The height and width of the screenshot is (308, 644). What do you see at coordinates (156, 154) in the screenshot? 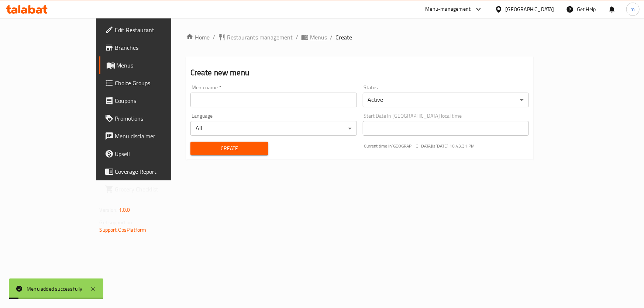
I see `span: Upsell` at bounding box center [156, 154].